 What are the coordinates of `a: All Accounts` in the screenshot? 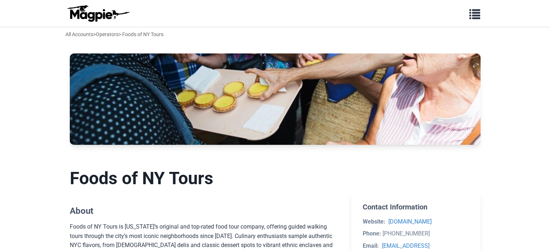 It's located at (79, 34).